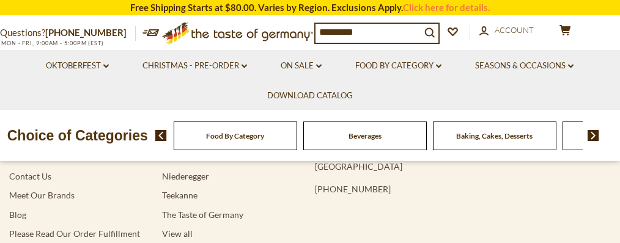 The width and height of the screenshot is (620, 243). I want to click on img: previous arrow, so click(161, 136).